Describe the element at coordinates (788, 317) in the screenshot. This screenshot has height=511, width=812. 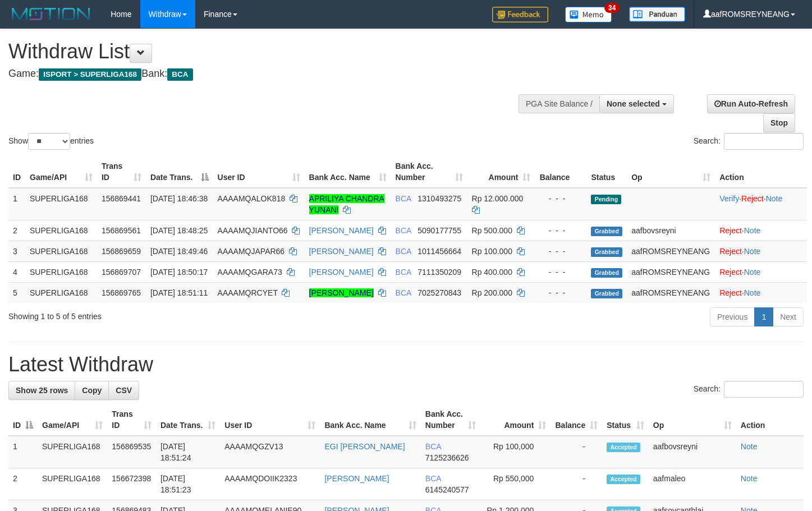
I see `a: Next` at that location.